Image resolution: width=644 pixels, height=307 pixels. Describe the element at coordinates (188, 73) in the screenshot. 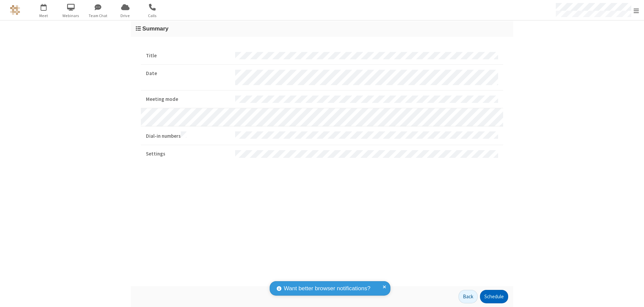

I see `strong: Date` at that location.